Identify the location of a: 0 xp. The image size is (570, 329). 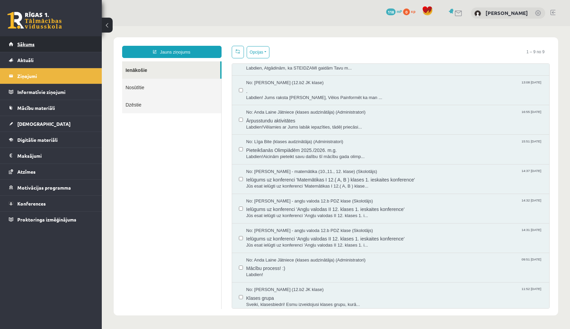
(411, 11).